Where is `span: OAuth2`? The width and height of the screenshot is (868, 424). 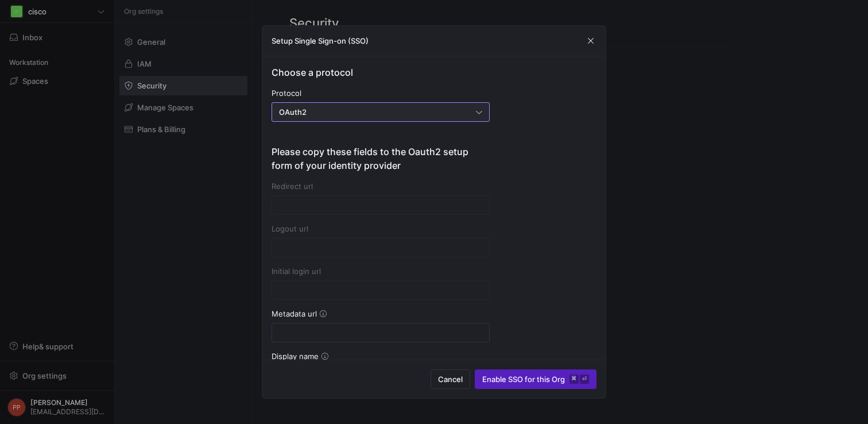 span: OAuth2 is located at coordinates (293, 112).